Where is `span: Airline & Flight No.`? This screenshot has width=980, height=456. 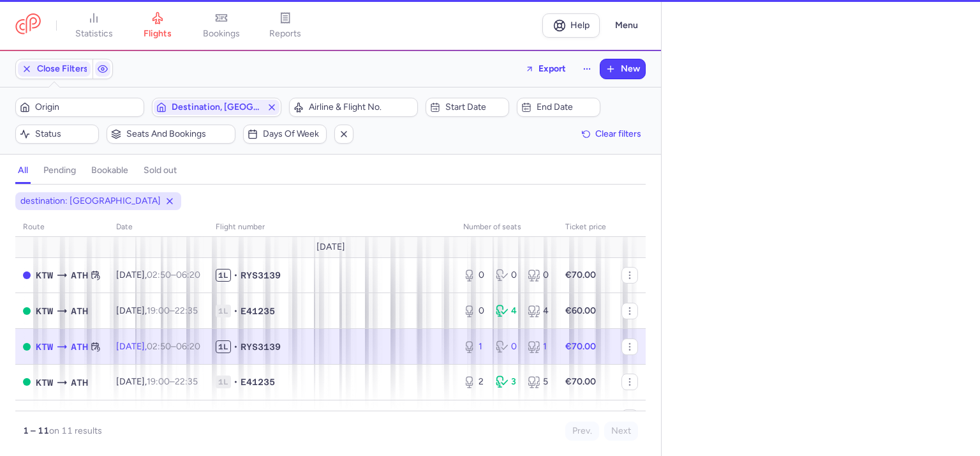
span: Airline & Flight No. is located at coordinates (361, 107).